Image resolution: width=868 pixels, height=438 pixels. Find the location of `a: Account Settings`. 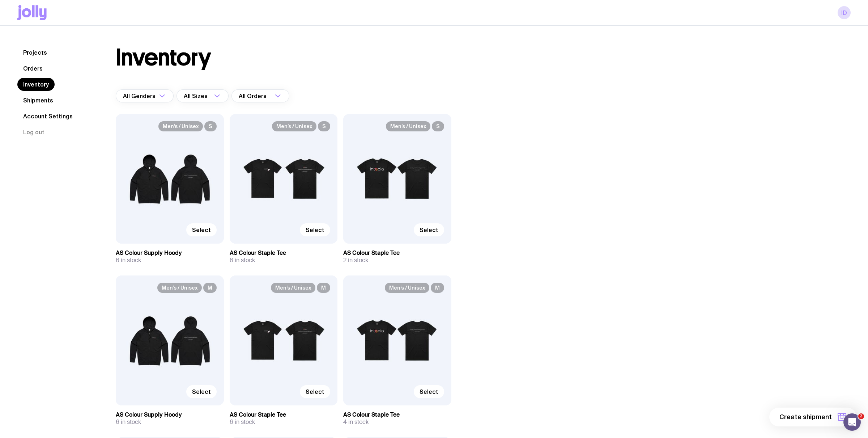

a: Account Settings is located at coordinates (48, 116).